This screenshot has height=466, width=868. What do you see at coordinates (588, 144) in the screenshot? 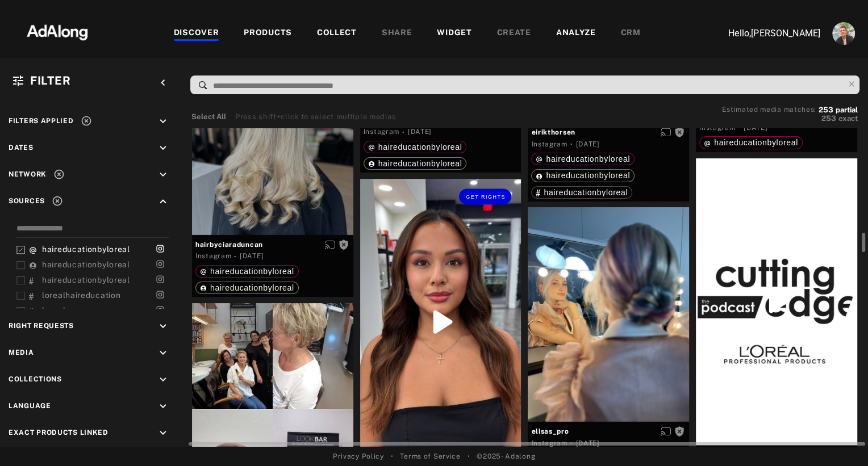
I see `time: 2025-09-24T11:02:50.000Z` at bounding box center [588, 144].